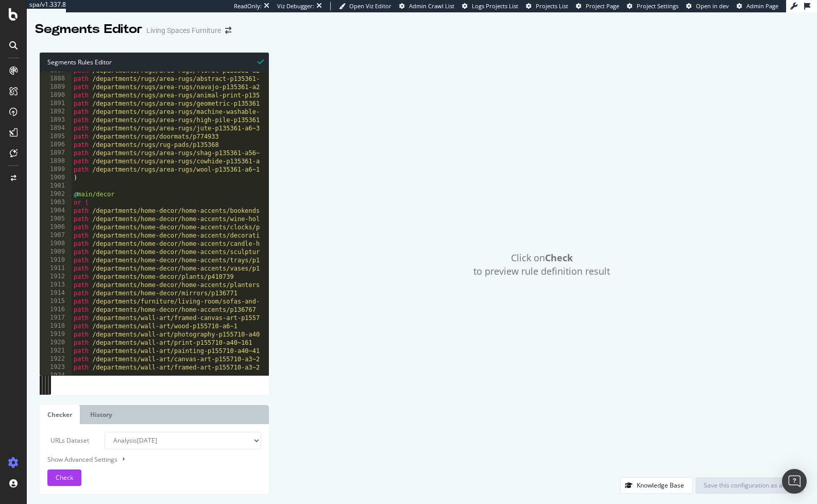  Describe the element at coordinates (146, 459) in the screenshot. I see `div: Show Advanced Settings` at that location.